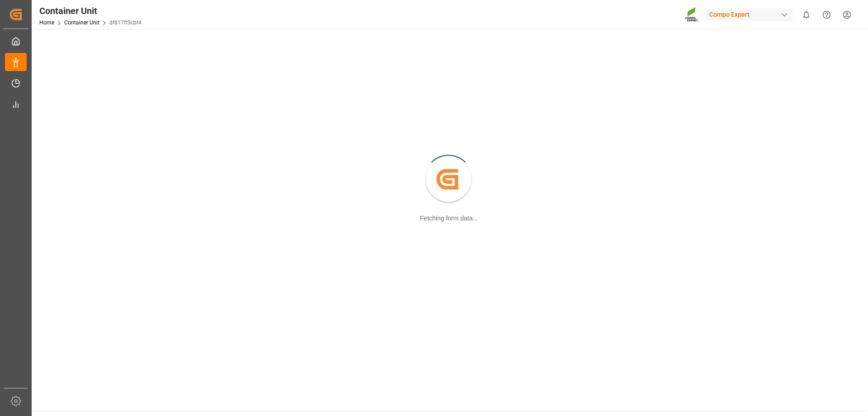 The height and width of the screenshot is (416, 868). I want to click on button: Compo Expert, so click(751, 14).